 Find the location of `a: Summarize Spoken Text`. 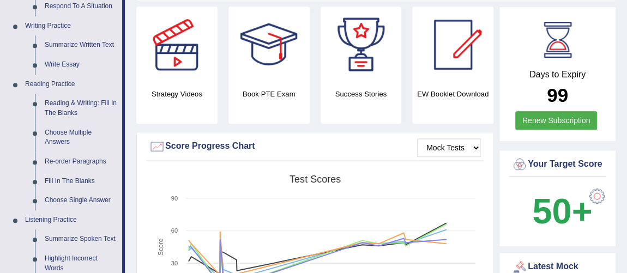

a: Summarize Spoken Text is located at coordinates (81, 239).